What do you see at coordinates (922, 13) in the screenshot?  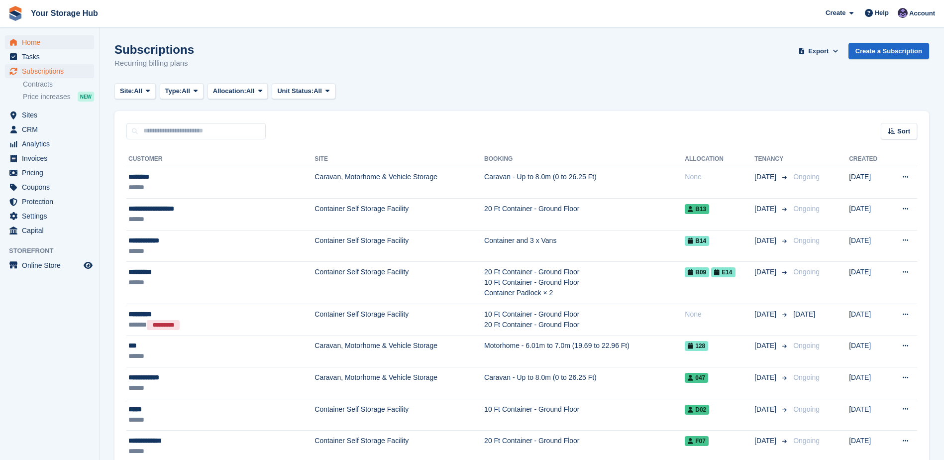 I see `span: Account` at bounding box center [922, 13].